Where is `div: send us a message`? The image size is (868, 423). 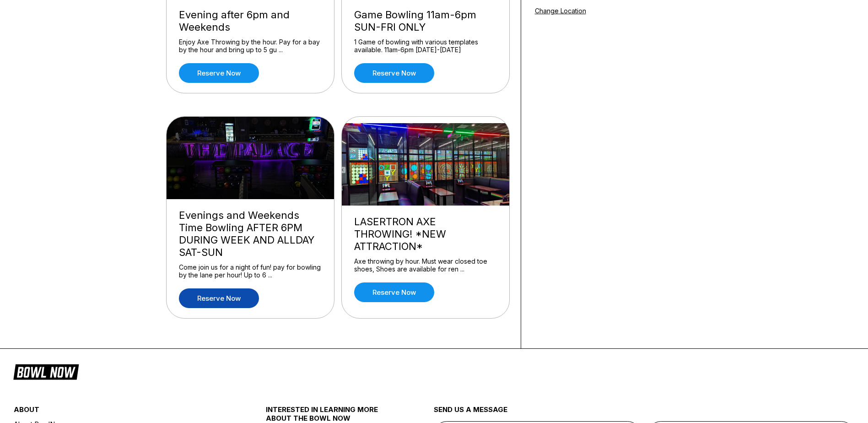
div: send us a message is located at coordinates (643, 412).